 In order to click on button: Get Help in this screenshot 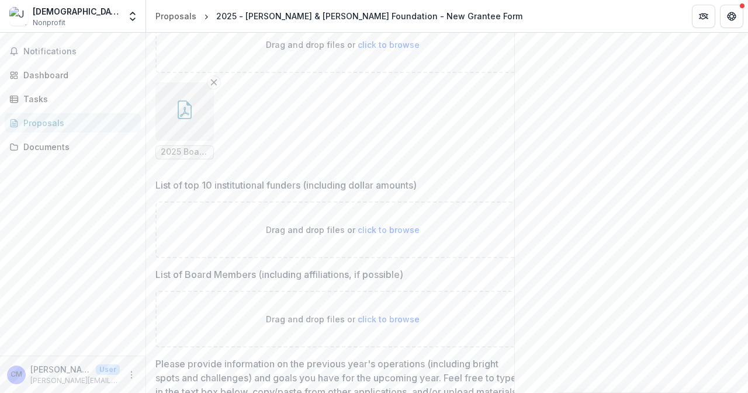, I will do `click(731, 16)`.